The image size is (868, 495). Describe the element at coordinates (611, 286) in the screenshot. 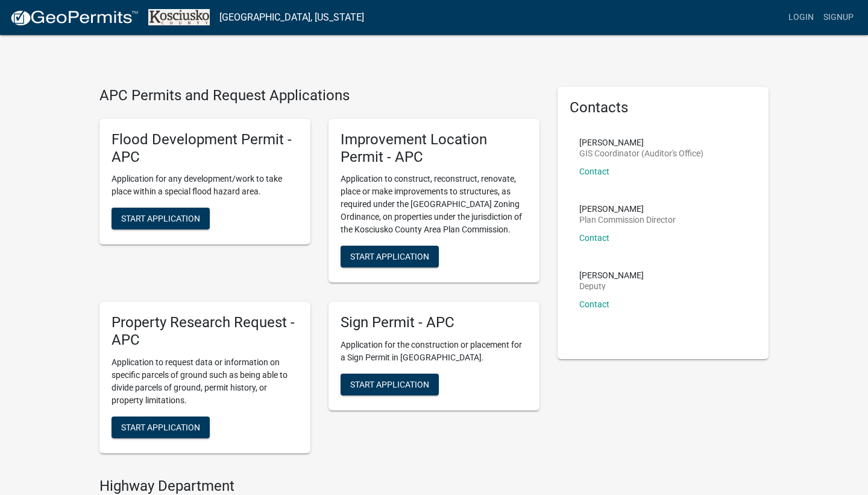

I see `p: Deputy` at that location.